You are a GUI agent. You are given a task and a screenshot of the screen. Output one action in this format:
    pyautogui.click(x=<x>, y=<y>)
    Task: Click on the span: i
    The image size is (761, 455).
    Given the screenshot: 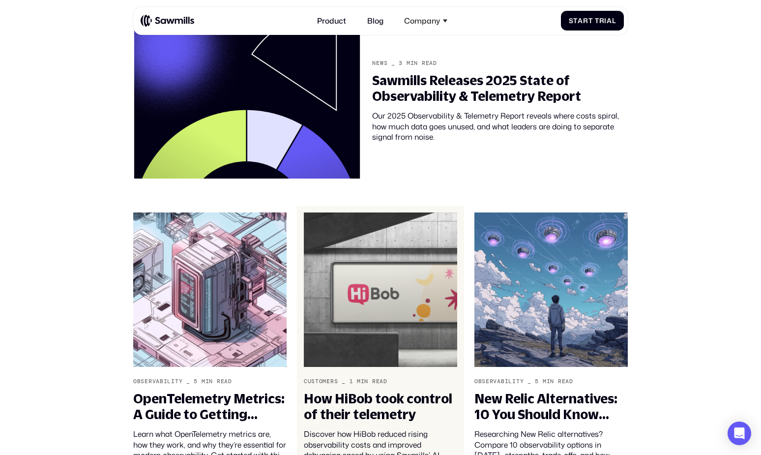 What is the action you would take?
    pyautogui.click(x=605, y=21)
    